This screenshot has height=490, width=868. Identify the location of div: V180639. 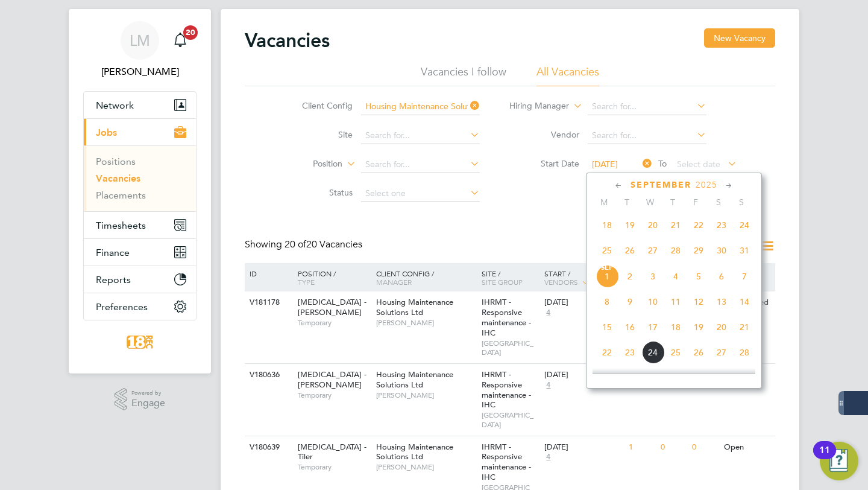
(268, 447).